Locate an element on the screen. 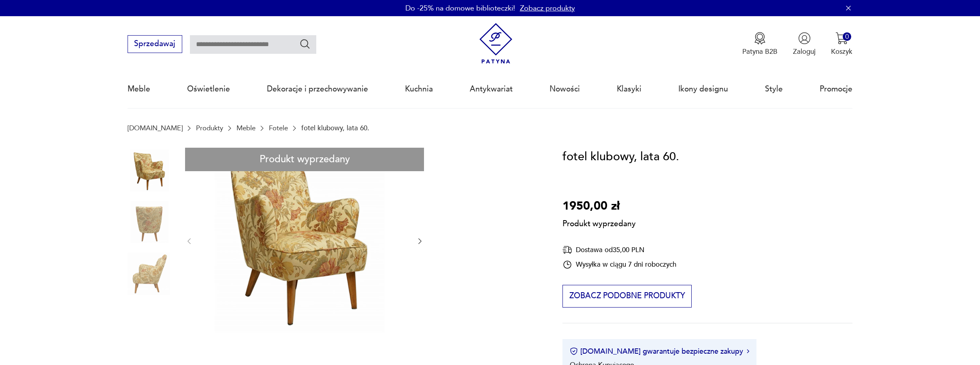 The height and width of the screenshot is (365, 980). p: Do -25% na domowe biblioteczki! is located at coordinates (460, 8).